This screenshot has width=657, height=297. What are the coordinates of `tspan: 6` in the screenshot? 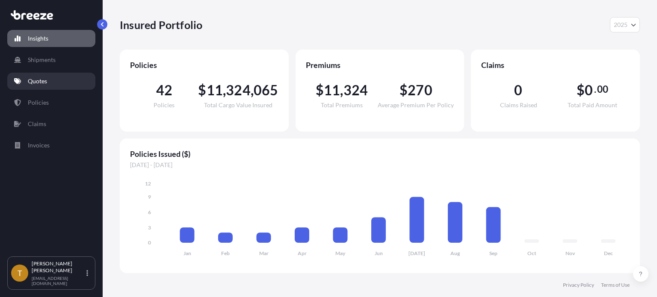 It's located at (149, 212).